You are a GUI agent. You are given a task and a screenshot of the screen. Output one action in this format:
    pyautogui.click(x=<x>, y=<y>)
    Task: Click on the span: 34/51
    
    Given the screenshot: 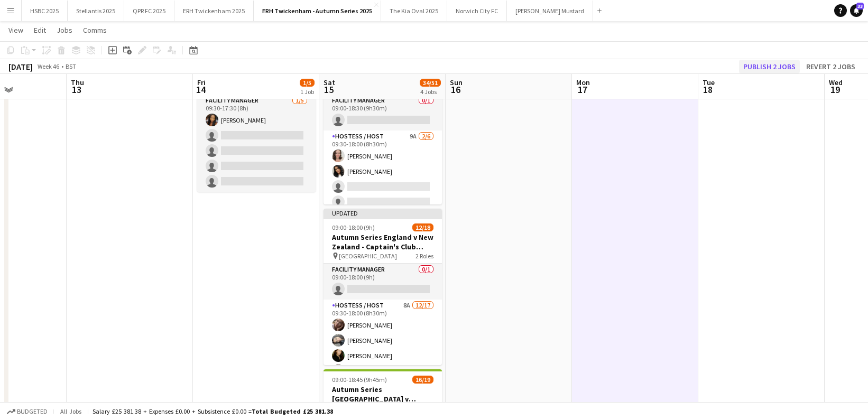 What is the action you would take?
    pyautogui.click(x=430, y=82)
    